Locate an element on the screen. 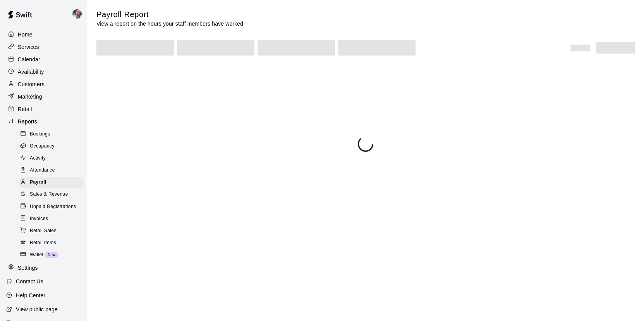 This screenshot has height=321, width=644. p: View public page is located at coordinates (37, 309).